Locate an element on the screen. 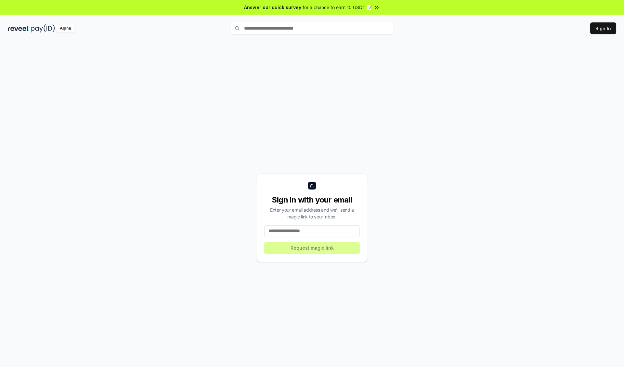 The width and height of the screenshot is (624, 367). img: logo_small is located at coordinates (312, 186).